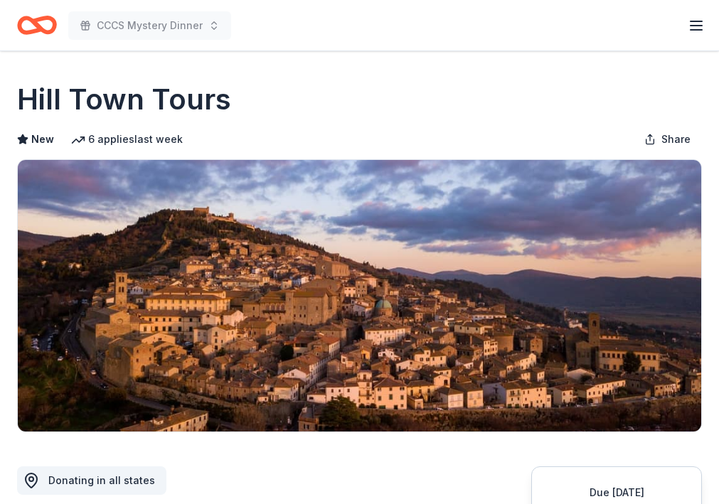 The image size is (719, 504). I want to click on span: New, so click(43, 139).